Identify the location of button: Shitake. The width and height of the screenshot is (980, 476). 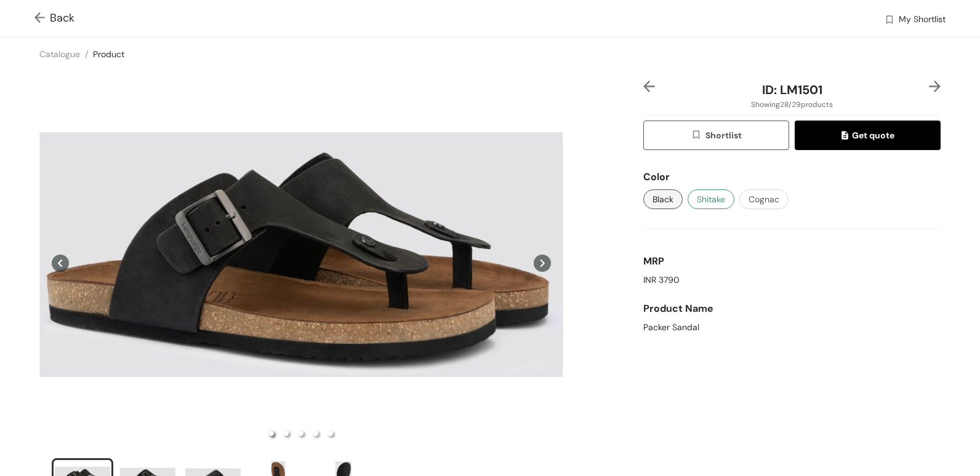
(711, 199).